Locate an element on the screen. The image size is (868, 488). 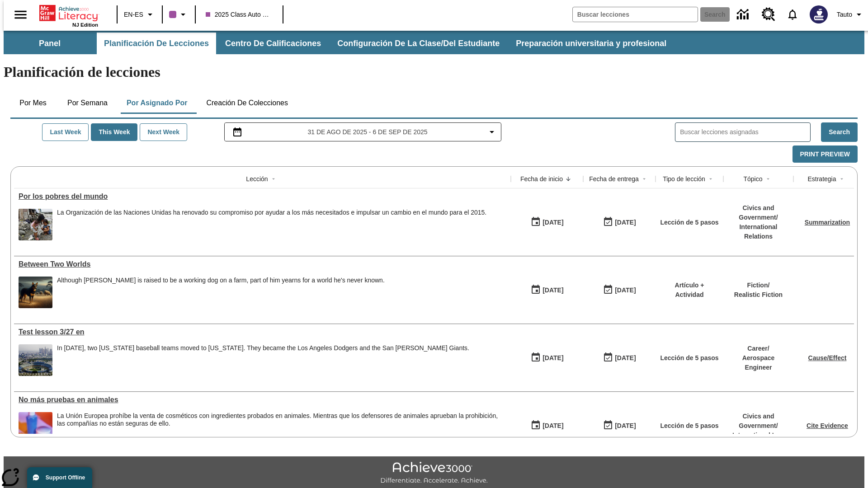
h1: Planificación de lecciones is located at coordinates (434, 72).